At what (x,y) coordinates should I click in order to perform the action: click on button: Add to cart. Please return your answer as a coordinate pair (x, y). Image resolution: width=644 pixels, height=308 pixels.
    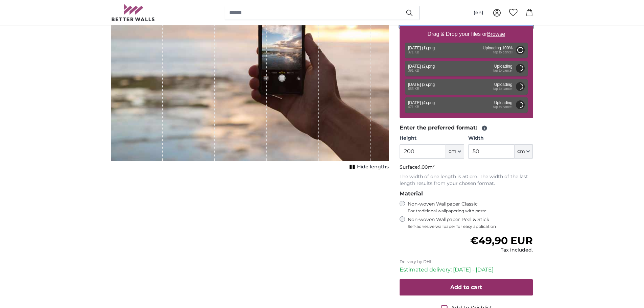
    Looking at the image, I should click on (466, 287).